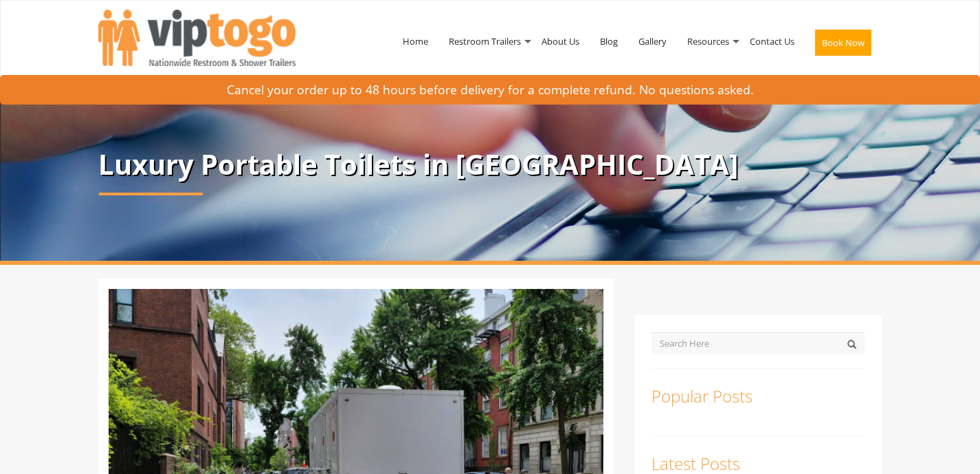 This screenshot has height=474, width=980. Describe the element at coordinates (196, 38) in the screenshot. I see `img: VIPTOGO` at that location.